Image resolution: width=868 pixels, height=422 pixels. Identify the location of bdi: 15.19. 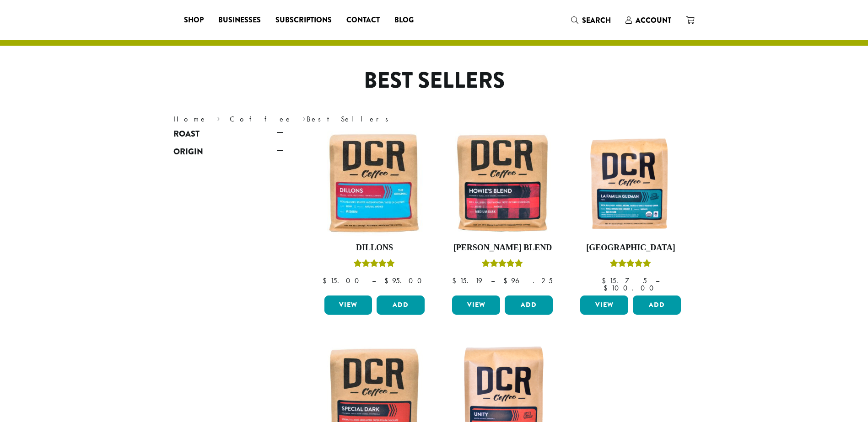
(467, 280).